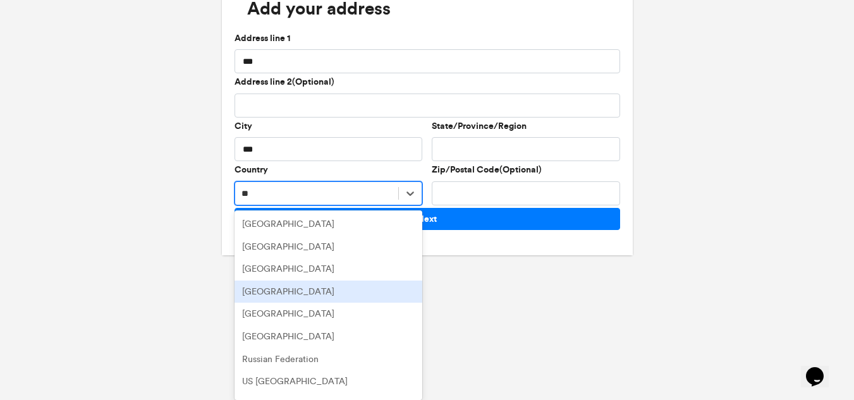 The height and width of the screenshot is (400, 854). I want to click on label: Zip/Postal Code(Optional), so click(487, 170).